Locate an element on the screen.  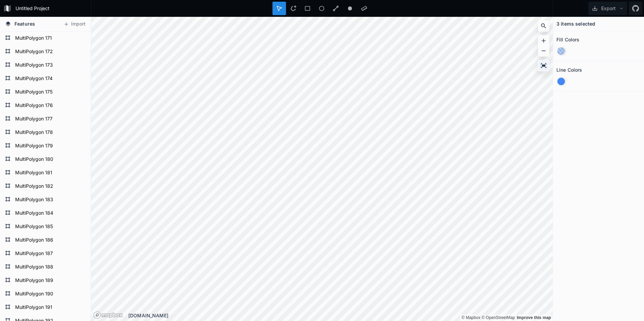
h4: 3 items selected is located at coordinates (576, 23).